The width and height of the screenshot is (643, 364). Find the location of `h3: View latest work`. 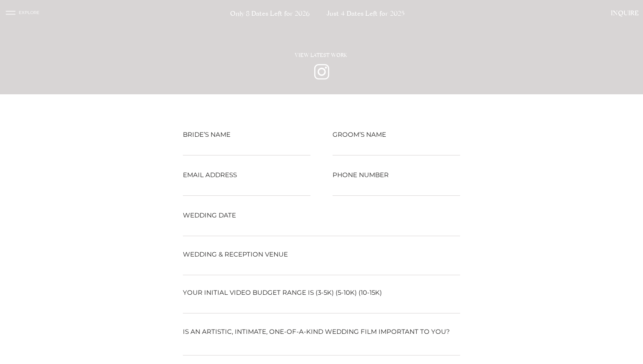

h3: View latest work is located at coordinates (322, 62).